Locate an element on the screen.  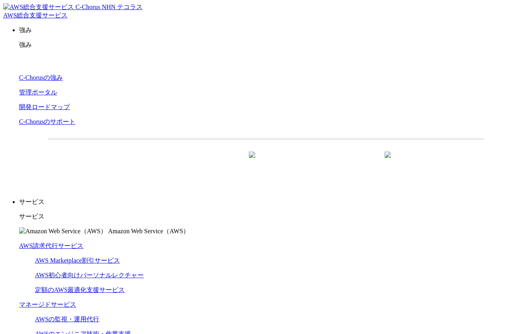
a: C-Chorusの強み is located at coordinates (41, 77).